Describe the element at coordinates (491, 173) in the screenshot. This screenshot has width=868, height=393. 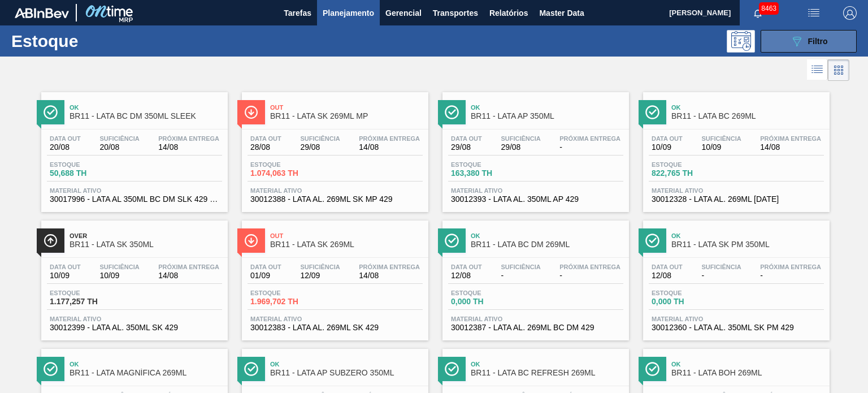
I see `span: 163,380 TH` at that location.